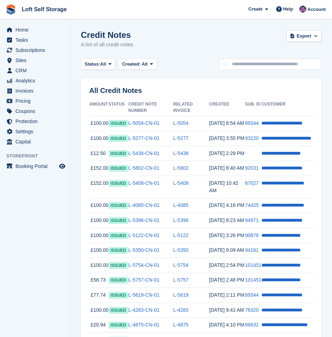 The image size is (332, 337). Describe the element at coordinates (36, 121) in the screenshot. I see `span: Protection` at that location.